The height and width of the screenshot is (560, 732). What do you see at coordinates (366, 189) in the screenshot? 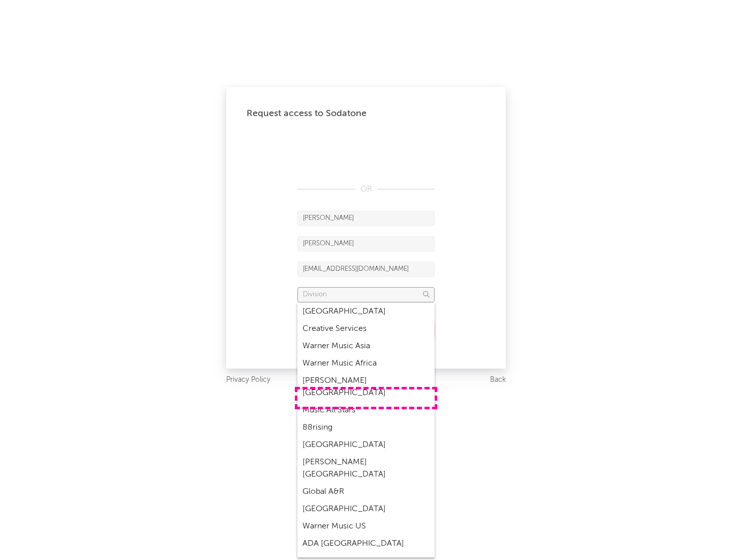
I see `div: OR` at bounding box center [366, 189].